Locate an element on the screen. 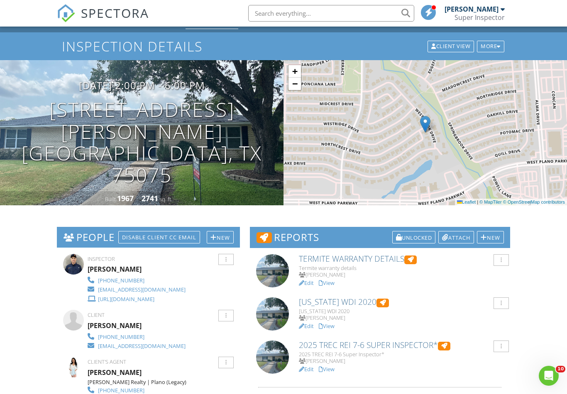 The width and height of the screenshot is (567, 394). a: Client View is located at coordinates (451, 46).